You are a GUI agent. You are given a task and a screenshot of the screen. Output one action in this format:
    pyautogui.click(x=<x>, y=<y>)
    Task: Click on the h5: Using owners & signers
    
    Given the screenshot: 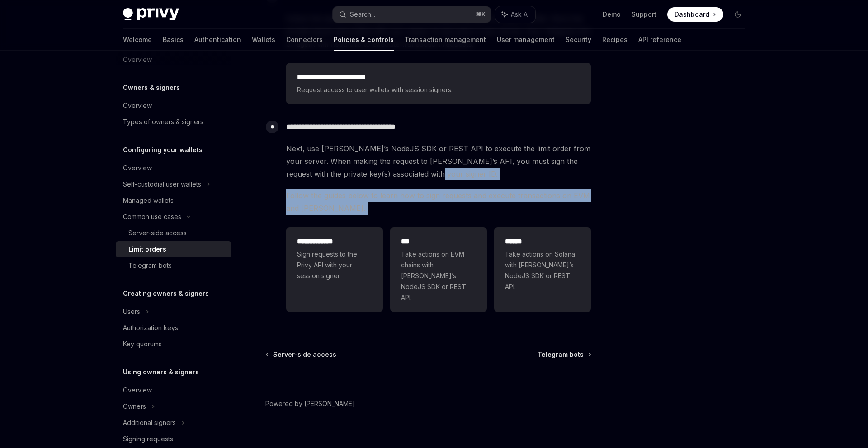 What is the action you would take?
    pyautogui.click(x=161, y=372)
    